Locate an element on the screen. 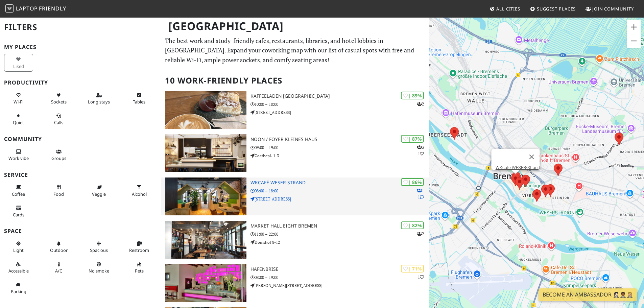 The image size is (644, 308). h3: Market Hall Eight Bremen is located at coordinates (340, 226).